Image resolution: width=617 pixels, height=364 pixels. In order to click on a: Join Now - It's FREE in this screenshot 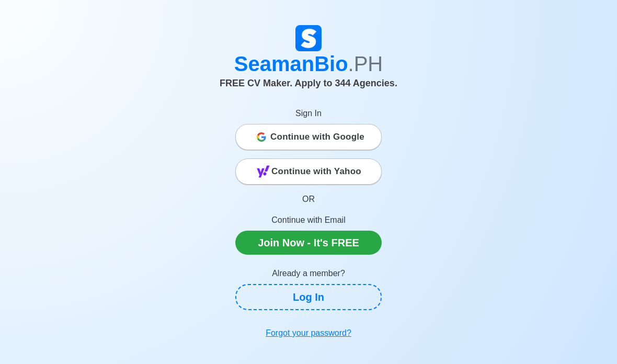, I will do `click(308, 242)`.